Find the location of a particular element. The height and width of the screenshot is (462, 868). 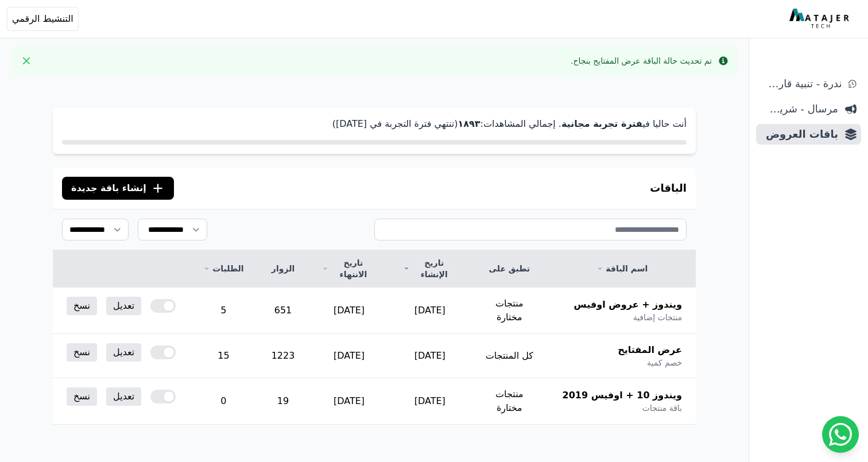

span: خصم كمية is located at coordinates (664, 363).